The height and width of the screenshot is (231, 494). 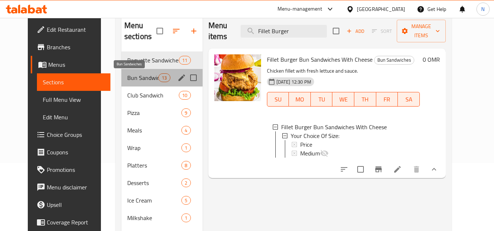 What do you see at coordinates (73, 100) in the screenshot?
I see `span: Full Menu View` at bounding box center [73, 100].